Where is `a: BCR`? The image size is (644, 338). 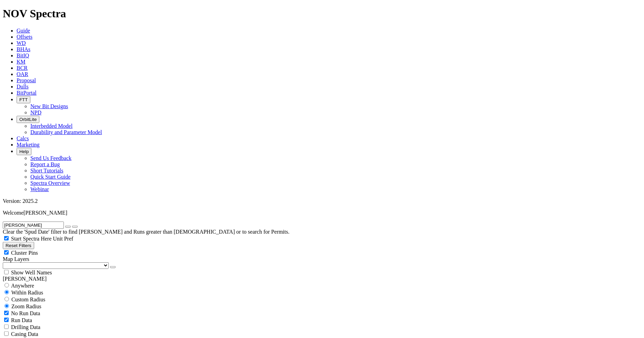
a: BCR is located at coordinates (22, 68).